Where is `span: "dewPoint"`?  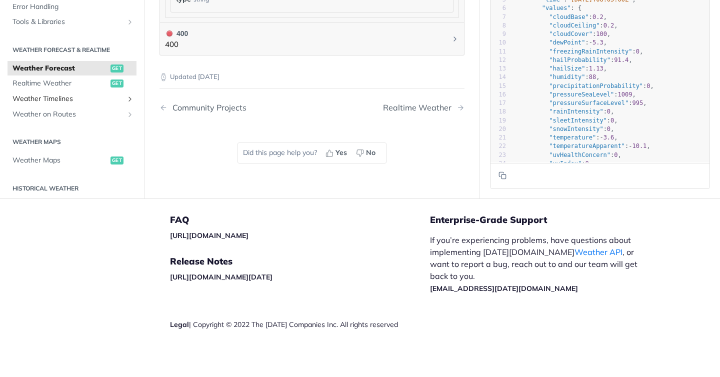
span: "dewPoint" is located at coordinates (567, 42).